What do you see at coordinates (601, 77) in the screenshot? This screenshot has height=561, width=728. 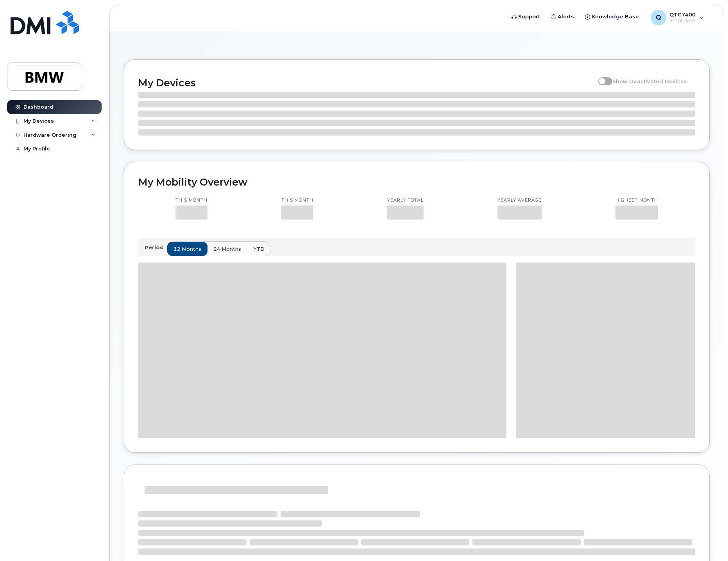 I see `input: Show Deactivated Devices` at bounding box center [601, 77].